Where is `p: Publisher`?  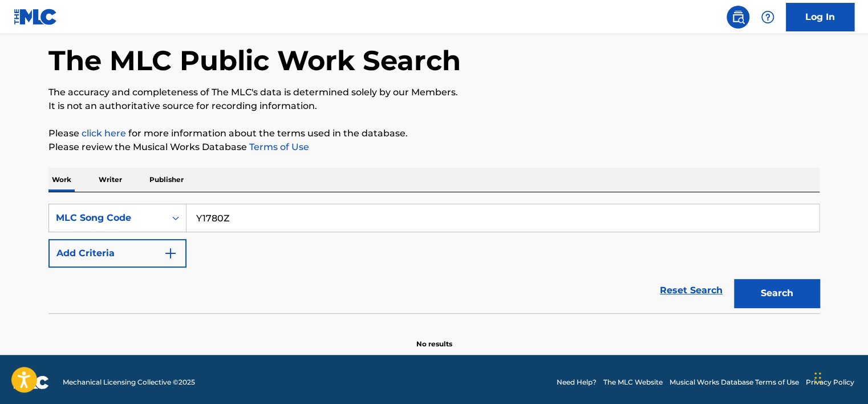 p: Publisher is located at coordinates (166, 180).